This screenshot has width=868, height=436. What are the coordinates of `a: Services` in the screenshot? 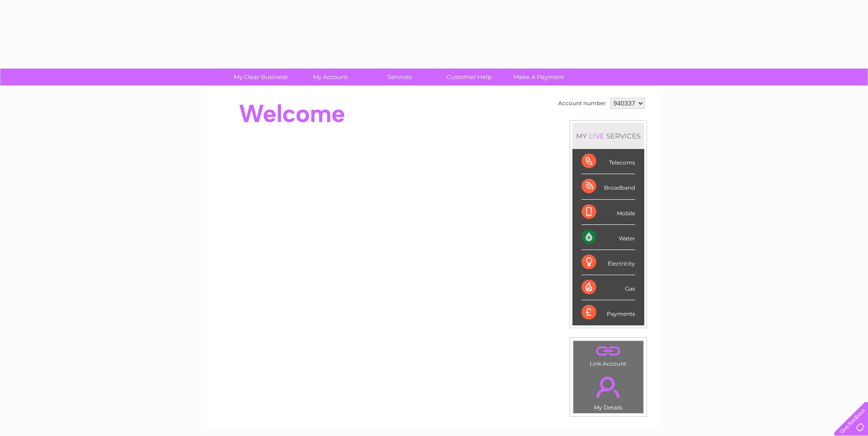 It's located at (400, 77).